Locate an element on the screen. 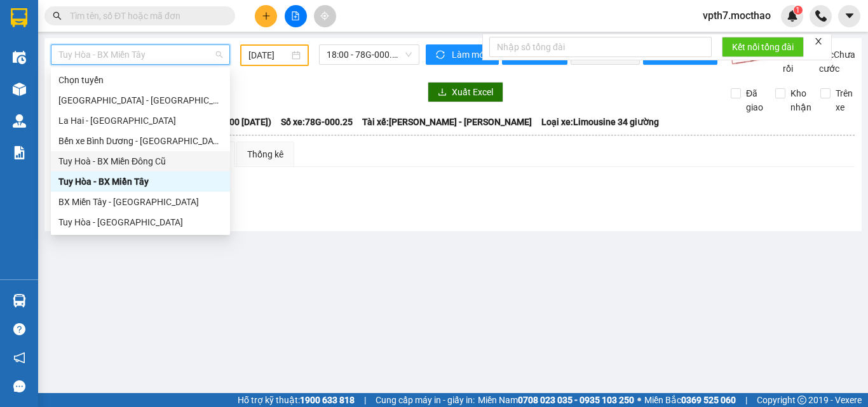 This screenshot has height=407, width=868. span: aim is located at coordinates (325, 16).